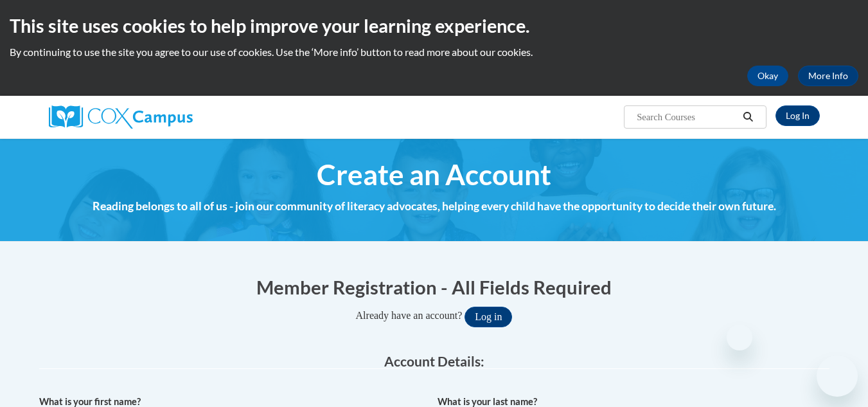  I want to click on h1: Member Registration - All Fields Required, so click(434, 287).